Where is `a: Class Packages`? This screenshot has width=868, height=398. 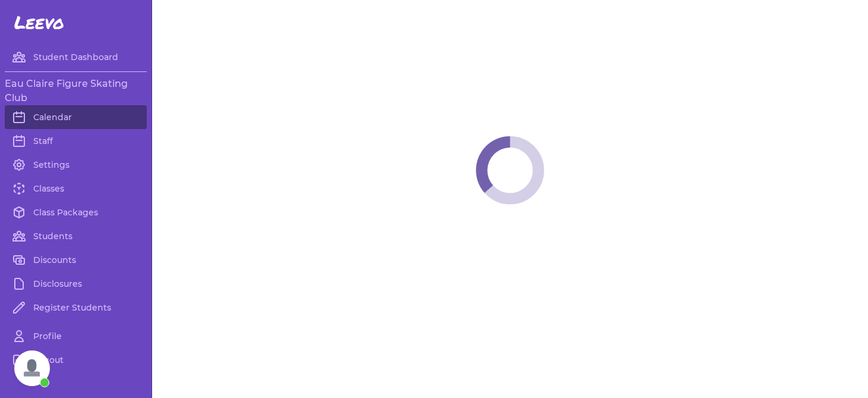
a: Class Packages is located at coordinates (76, 213).